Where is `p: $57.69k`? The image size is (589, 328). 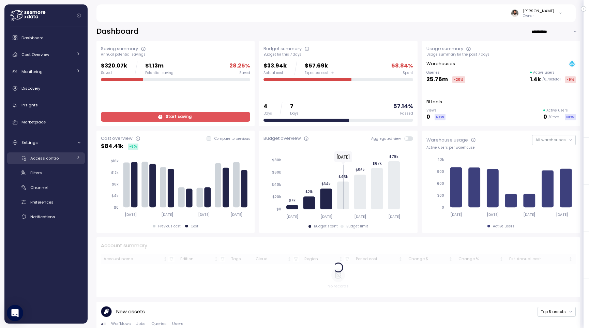
p: $57.69k is located at coordinates (319, 66).